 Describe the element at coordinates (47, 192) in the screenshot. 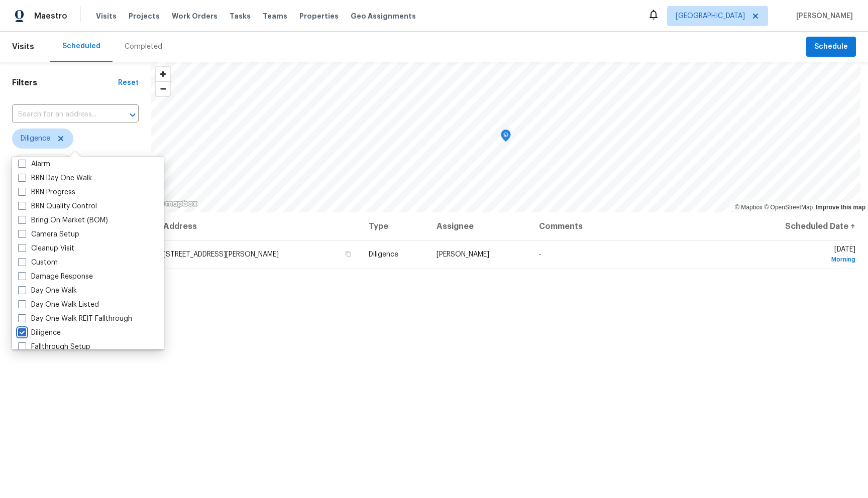

I see `label: BRN Progress` at that location.